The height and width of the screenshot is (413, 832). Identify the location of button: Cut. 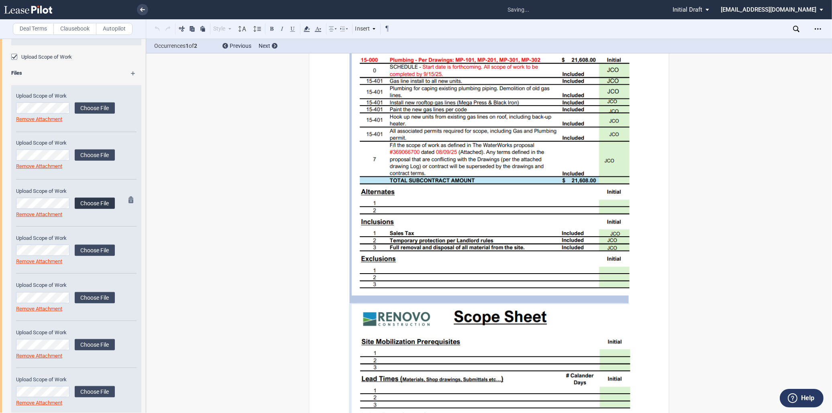
(182, 28).